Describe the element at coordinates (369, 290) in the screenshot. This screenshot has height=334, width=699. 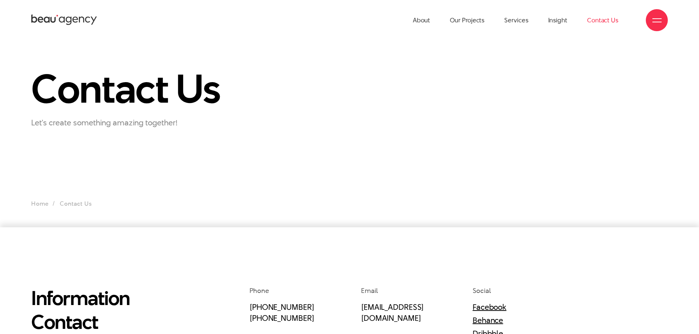
I see `span: Email` at that location.